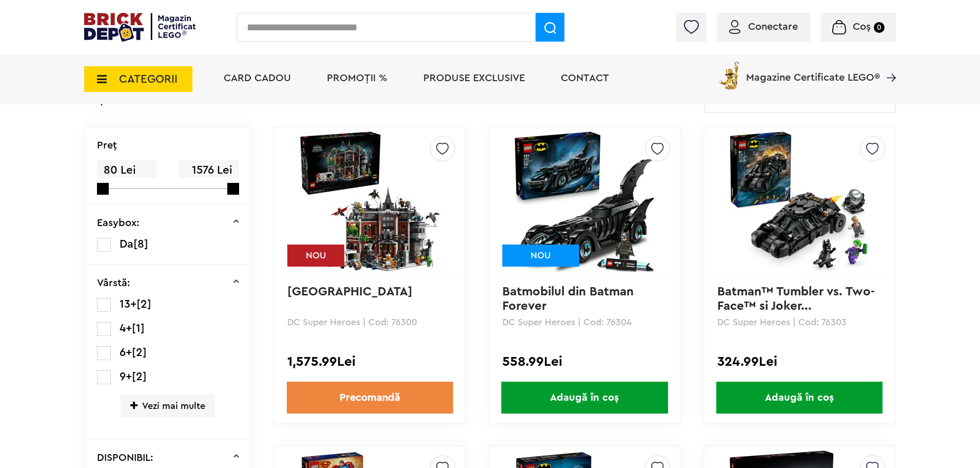  Describe the element at coordinates (107, 145) in the screenshot. I see `p: Preţ` at that location.